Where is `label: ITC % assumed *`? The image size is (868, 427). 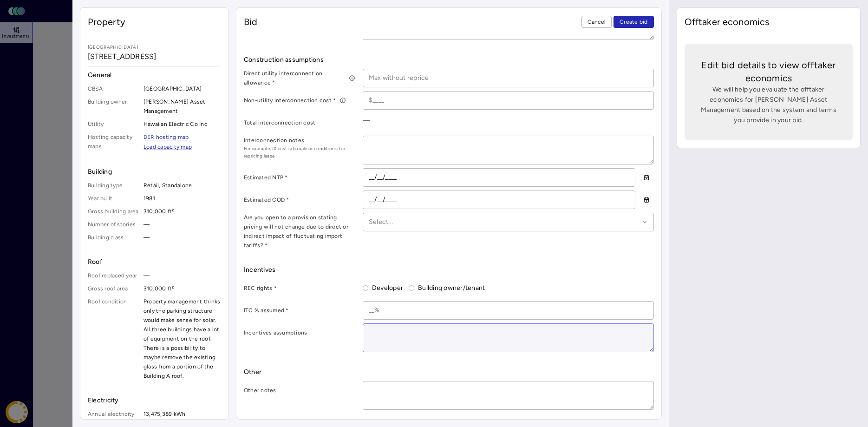 label: ITC % assumed * is located at coordinates (300, 311).